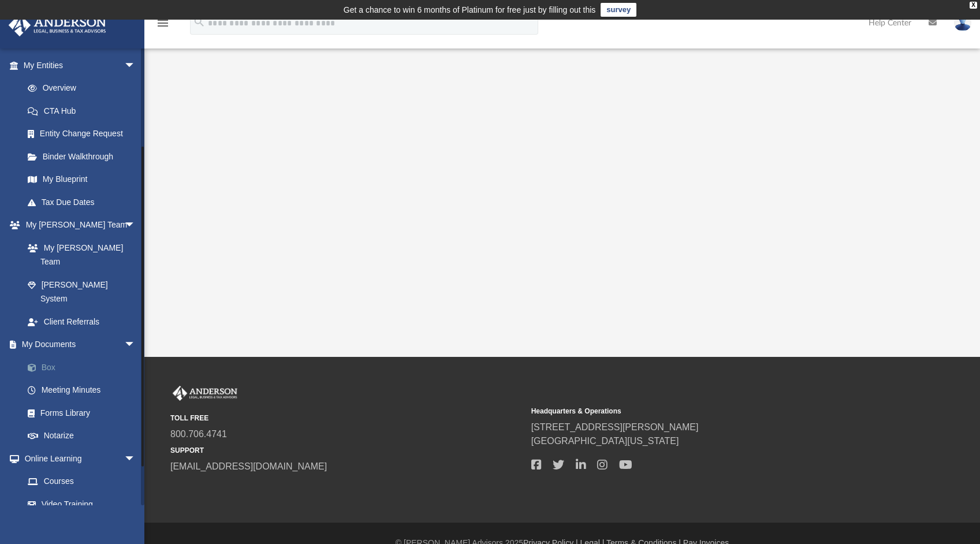  Describe the element at coordinates (469, 10) in the screenshot. I see `div: Get a chance to win 6 months of Platinum for free just by filling out this` at that location.